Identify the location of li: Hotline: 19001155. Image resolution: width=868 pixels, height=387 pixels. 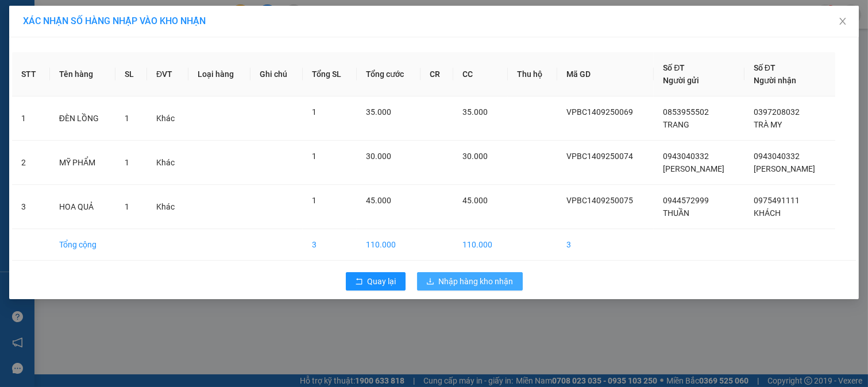
(294, 49).